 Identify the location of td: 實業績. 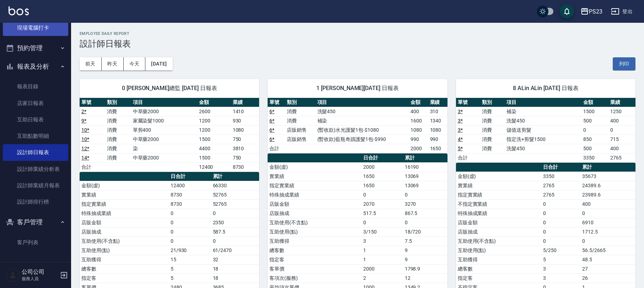
(124, 195).